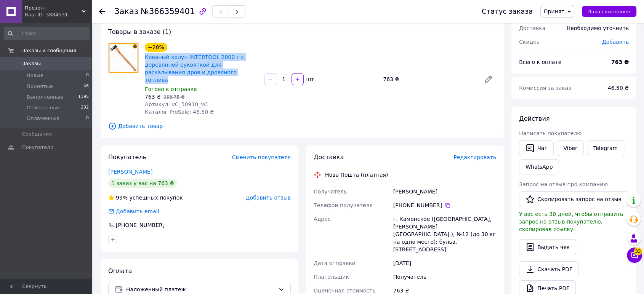 The width and height of the screenshot is (644, 294). What do you see at coordinates (200, 289) in the screenshot?
I see `span: Наложенный платеж` at bounding box center [200, 289].